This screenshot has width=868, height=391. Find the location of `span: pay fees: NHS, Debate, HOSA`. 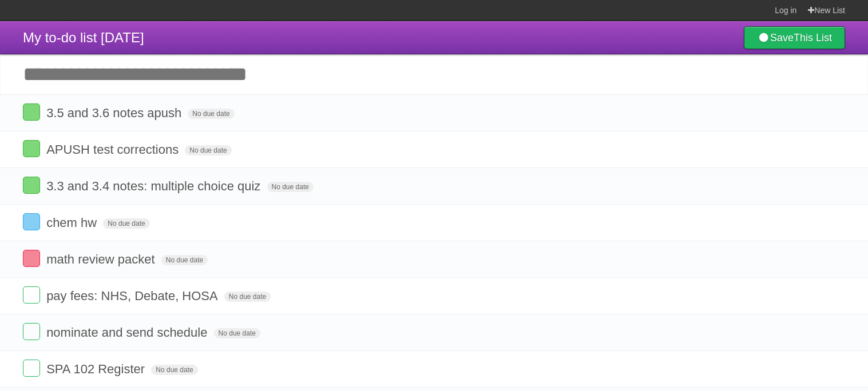

span: pay fees: NHS, Debate, HOSA is located at coordinates (133, 295).